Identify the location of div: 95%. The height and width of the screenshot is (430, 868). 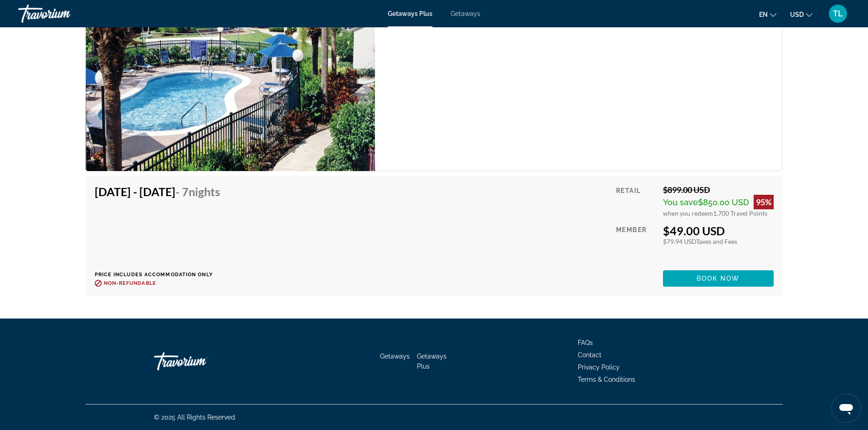
(764, 202).